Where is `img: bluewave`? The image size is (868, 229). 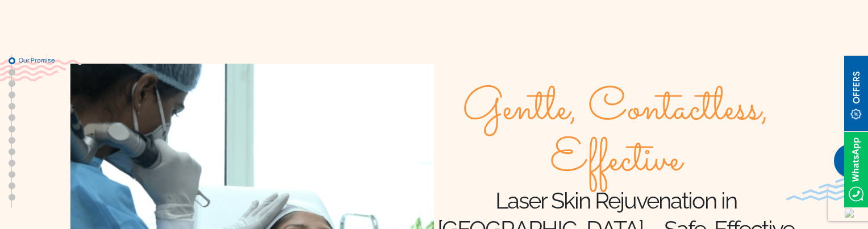 img: bluewave is located at coordinates (827, 189).